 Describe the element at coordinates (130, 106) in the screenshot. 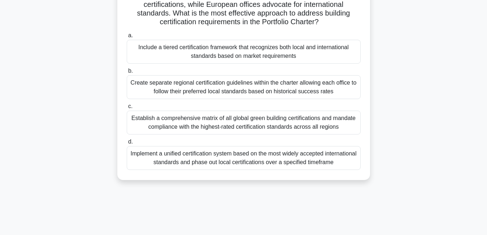

I see `span: c.` at that location.